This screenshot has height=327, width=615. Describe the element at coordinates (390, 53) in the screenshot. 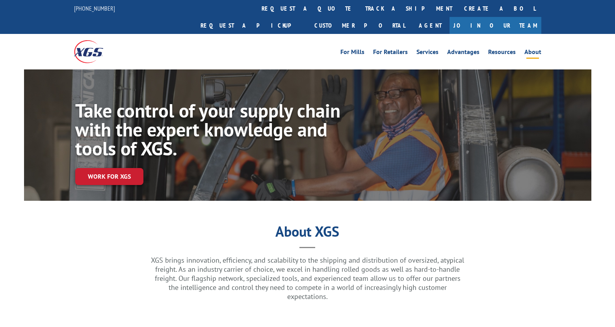

I see `a: For Retailers` at that location.